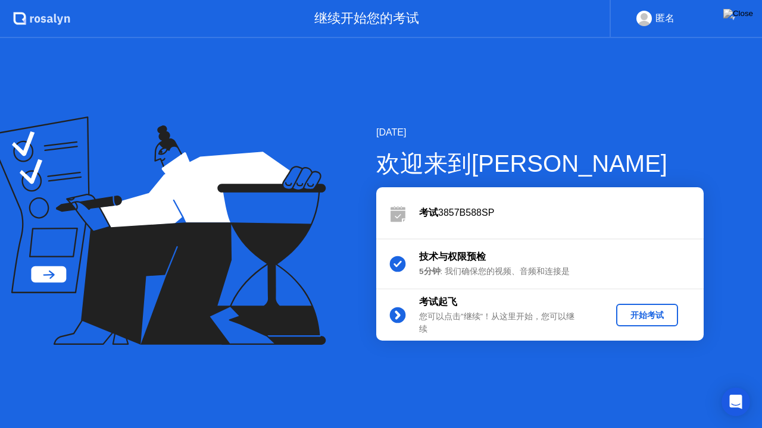 The width and height of the screenshot is (762, 428). What do you see at coordinates (452, 256) in the screenshot?
I see `b: 技术与权限预检` at bounding box center [452, 256].